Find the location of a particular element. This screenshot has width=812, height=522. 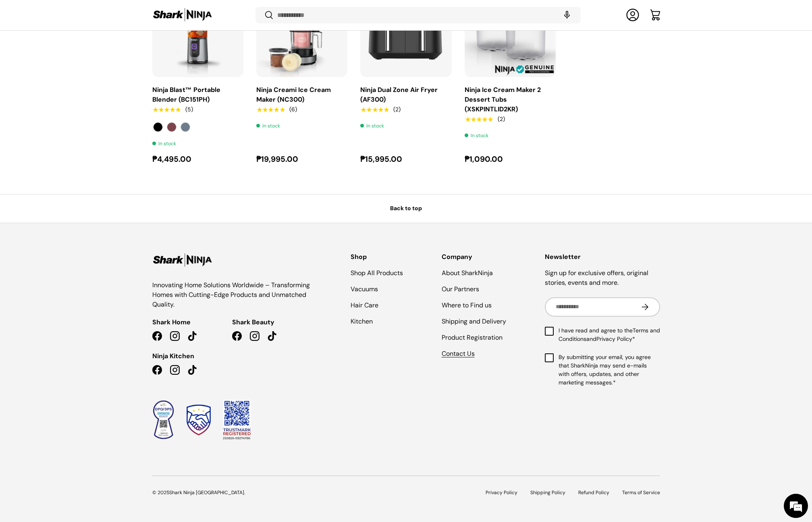

label: Navy Blue is located at coordinates (185, 127).